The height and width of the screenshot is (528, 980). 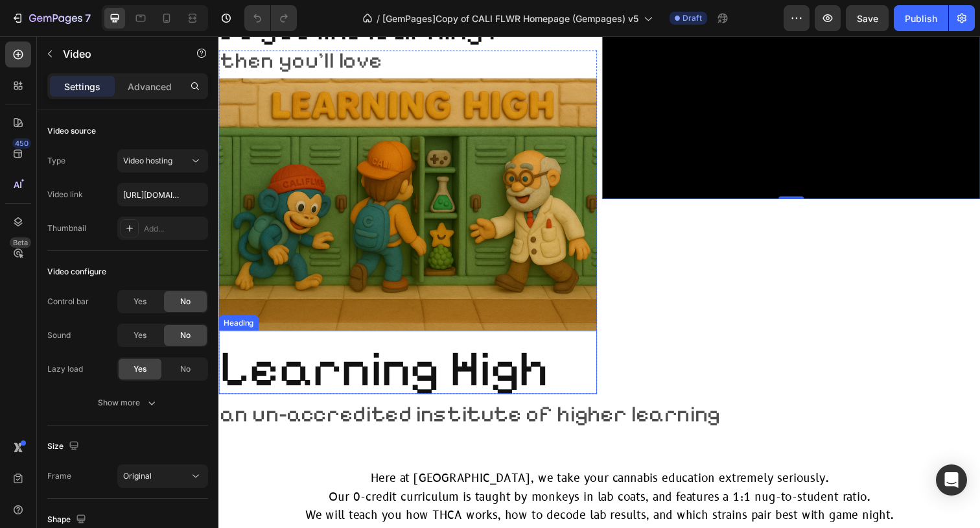 What do you see at coordinates (271, 18) in the screenshot?
I see `div: Undo/Redo` at bounding box center [271, 18].